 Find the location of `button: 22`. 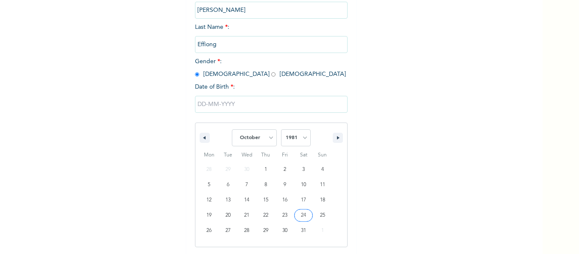

button: 22 is located at coordinates (266, 215).